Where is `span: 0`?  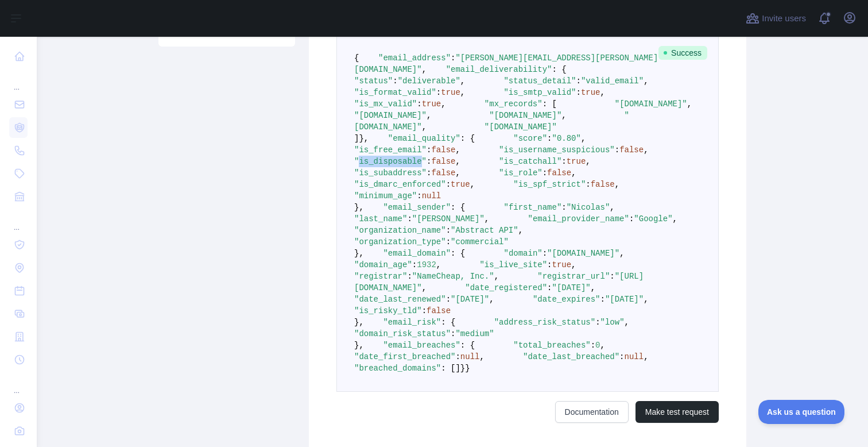 span: 0 is located at coordinates (598, 345).